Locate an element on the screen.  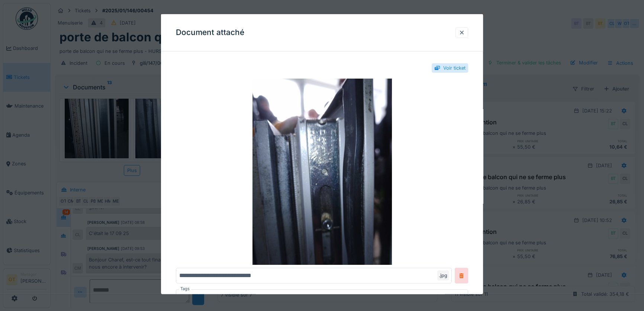
div: Voir ticket is located at coordinates (455, 68).